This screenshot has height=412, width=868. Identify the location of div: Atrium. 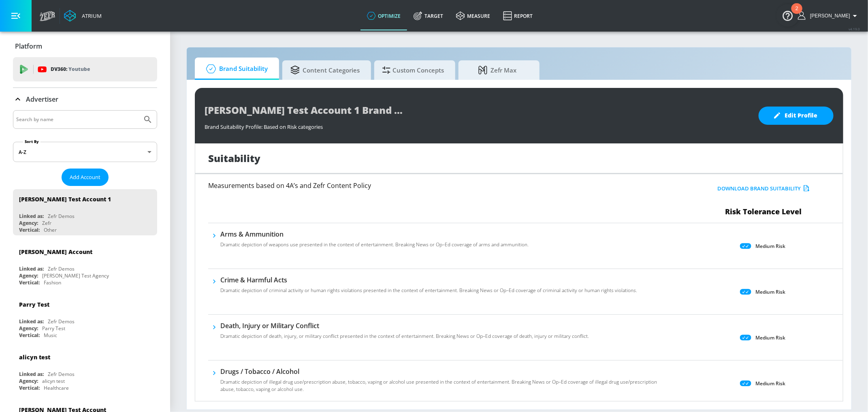
(90, 16).